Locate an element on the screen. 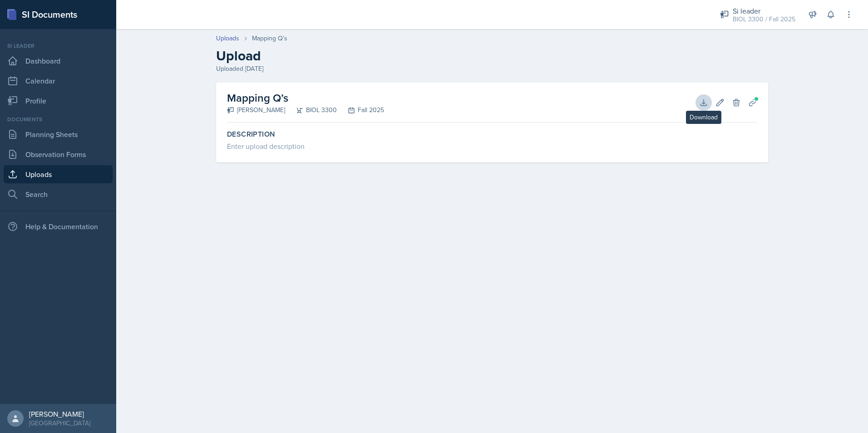 The image size is (868, 433). button: Download is located at coordinates (704, 103).